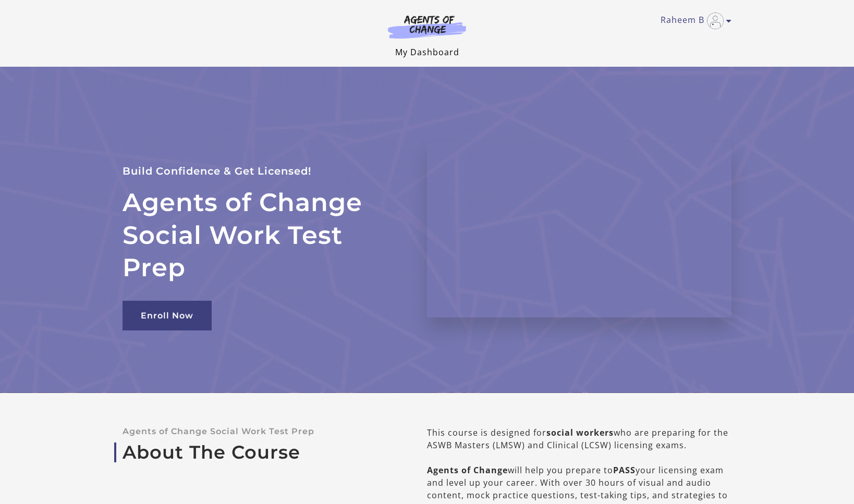 This screenshot has width=854, height=504. What do you see at coordinates (262, 171) in the screenshot?
I see `p: Build Confidence & Get Licensed!` at bounding box center [262, 171].